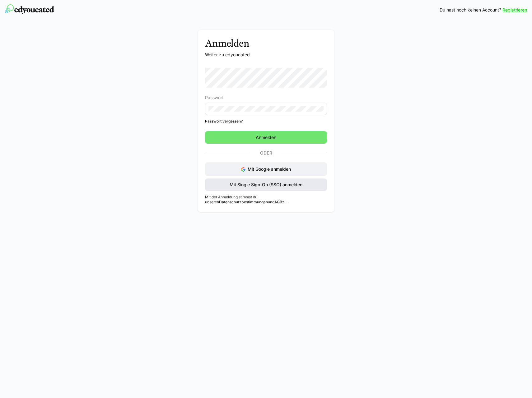 The width and height of the screenshot is (532, 398). Describe the element at coordinates (266, 200) in the screenshot. I see `p: Mit der Anmeldung stimmst du unseren und zu.` at that location.